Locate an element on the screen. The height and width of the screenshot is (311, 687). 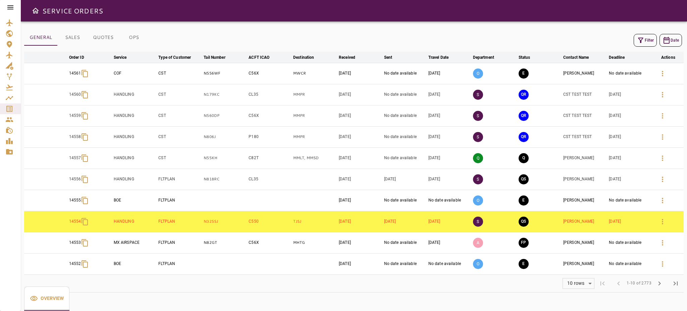
div: Received is located at coordinates (347, 57).